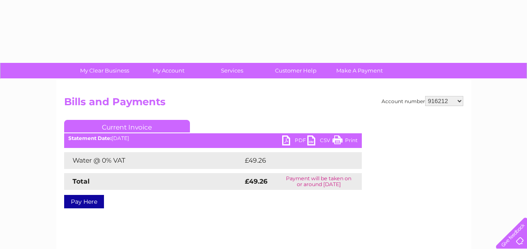  What do you see at coordinates (320, 141) in the screenshot?
I see `a: CSV` at bounding box center [320, 141].